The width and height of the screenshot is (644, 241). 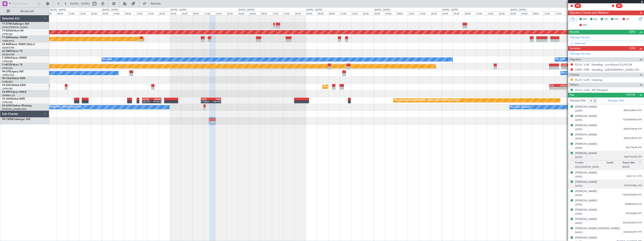 What do you see at coordinates (631, 95) in the screenshot?
I see `span: (15/15)` at bounding box center [631, 95].